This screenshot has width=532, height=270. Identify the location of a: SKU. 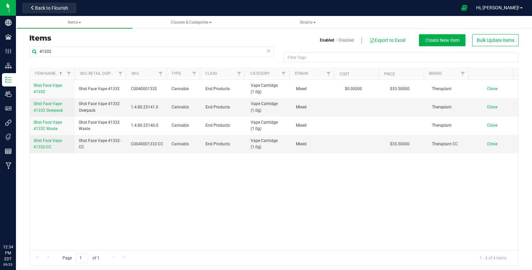
(135, 73).